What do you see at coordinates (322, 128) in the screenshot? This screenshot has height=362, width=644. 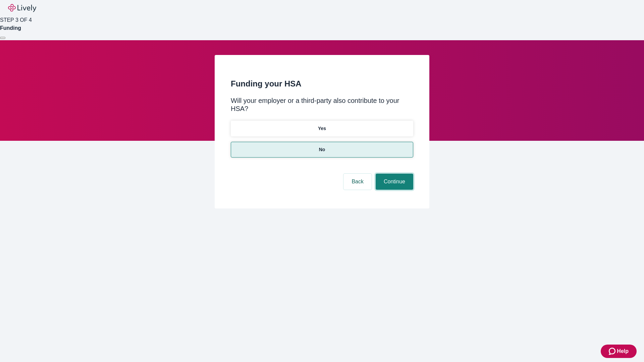 I see `button: Yes` at bounding box center [322, 128].